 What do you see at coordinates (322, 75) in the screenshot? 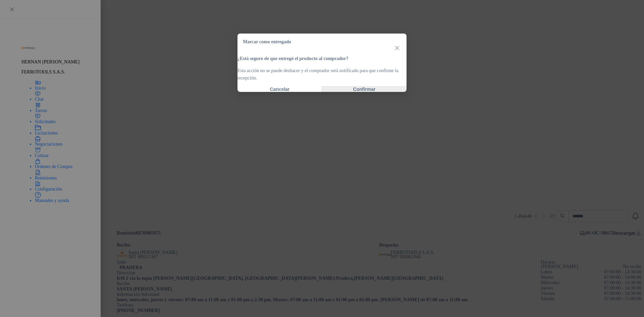
I see `p: Esta acción no se puede deshacer y el comprador será notificado para que confirme la recepción.` at bounding box center [322, 75].